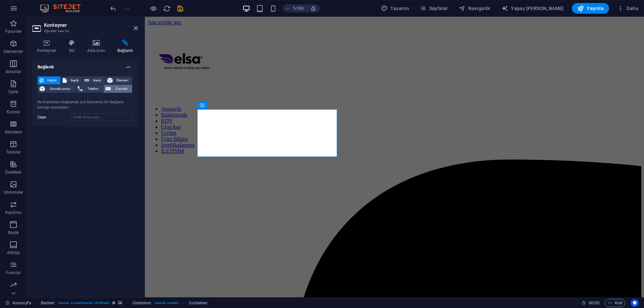  What do you see at coordinates (56, 31) in the screenshot?
I see `font: Öğe #ed-new-26` at bounding box center [56, 31].